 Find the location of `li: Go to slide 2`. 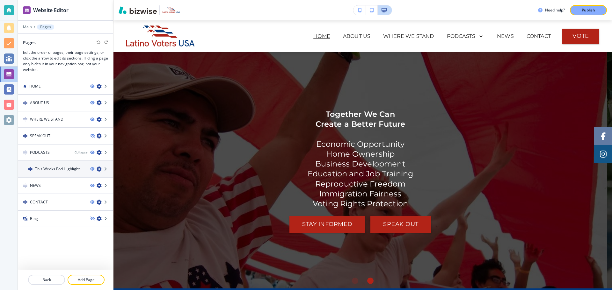

li: Go to slide 2 is located at coordinates (370, 281).